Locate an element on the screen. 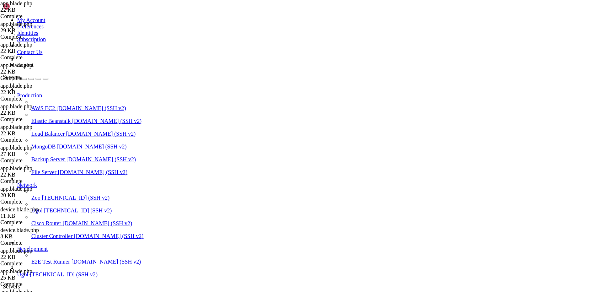  div: 11 KB is located at coordinates (33, 216).